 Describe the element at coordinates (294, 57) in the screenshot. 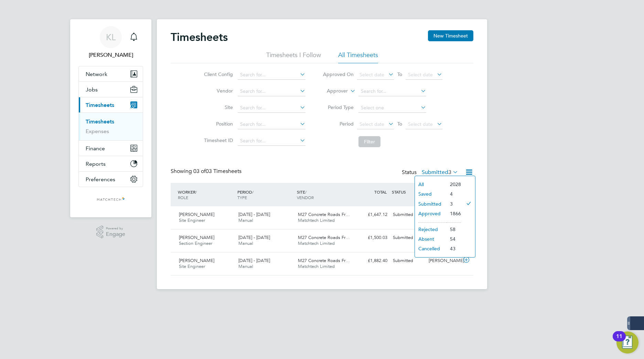

I see `li: Timesheets I Follow` at that location.